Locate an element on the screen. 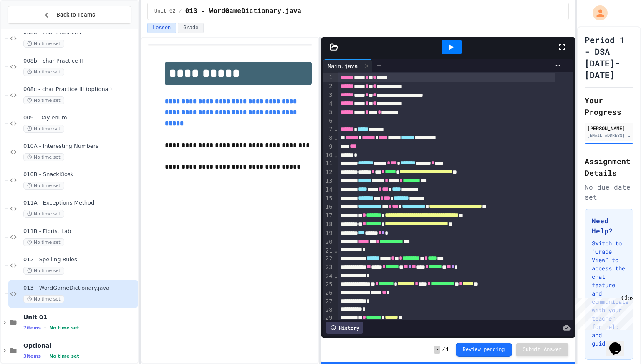  span: 1 is located at coordinates (448, 349).